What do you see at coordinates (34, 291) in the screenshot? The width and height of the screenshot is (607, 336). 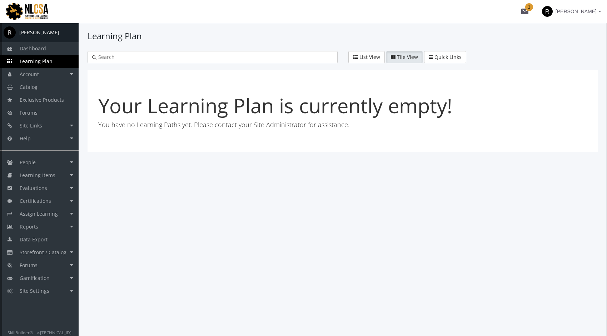 I see `span: Site Settings` at bounding box center [34, 291].